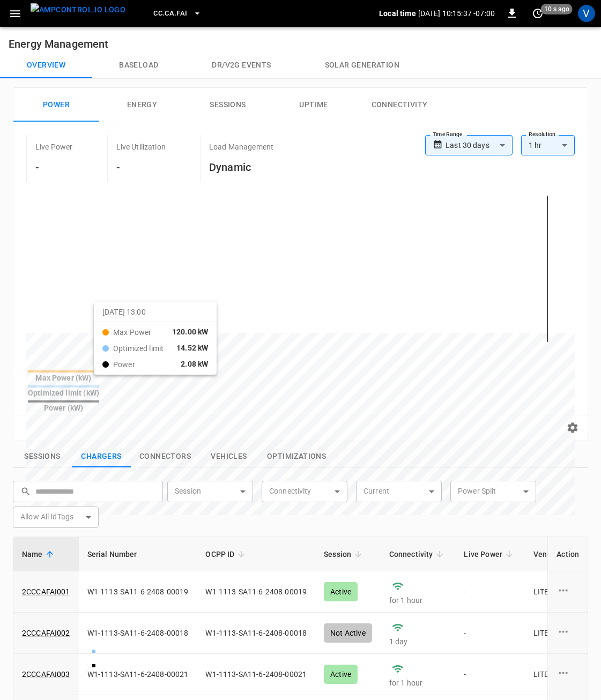 The width and height of the screenshot is (601, 700). What do you see at coordinates (227, 555) in the screenshot?
I see `span: OCPP ID` at bounding box center [227, 555].